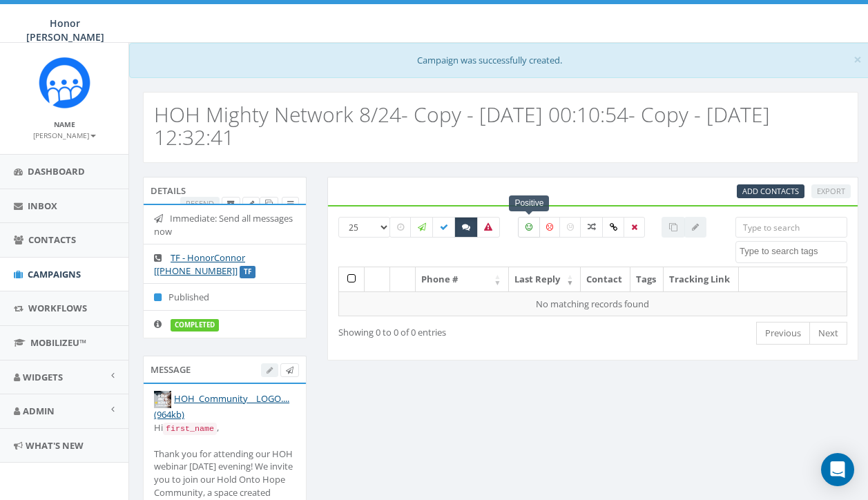  What do you see at coordinates (549, 227) in the screenshot?
I see `label: Negative` at bounding box center [549, 227].